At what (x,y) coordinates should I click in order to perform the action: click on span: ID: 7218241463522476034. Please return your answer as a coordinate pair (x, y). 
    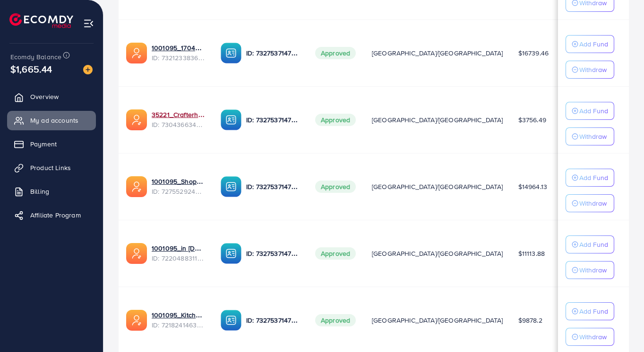
    Looking at the image, I should click on (179, 324).